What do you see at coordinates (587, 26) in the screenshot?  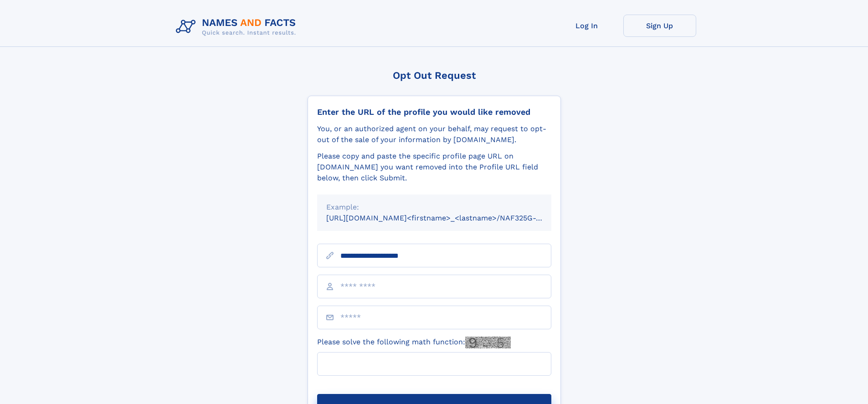 I see `a: Log In` at bounding box center [587, 26].